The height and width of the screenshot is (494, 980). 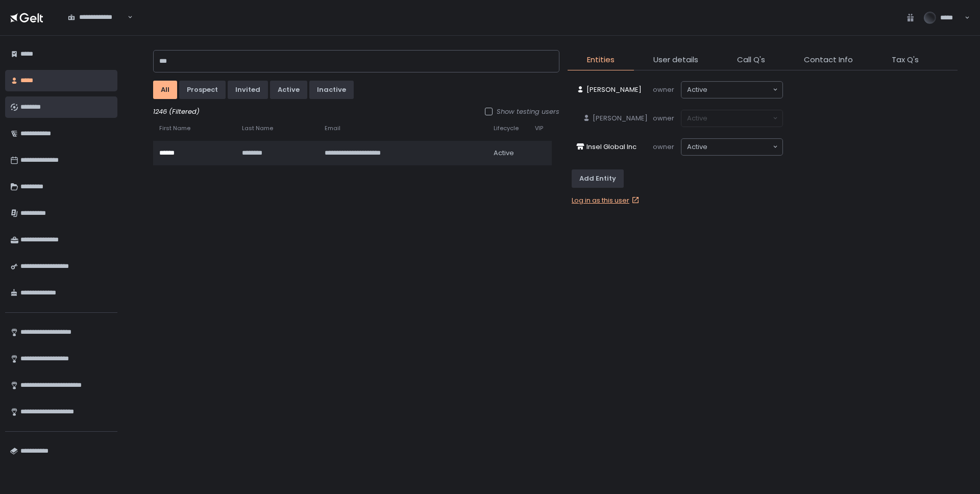 I want to click on button: Add Entity, so click(x=598, y=179).